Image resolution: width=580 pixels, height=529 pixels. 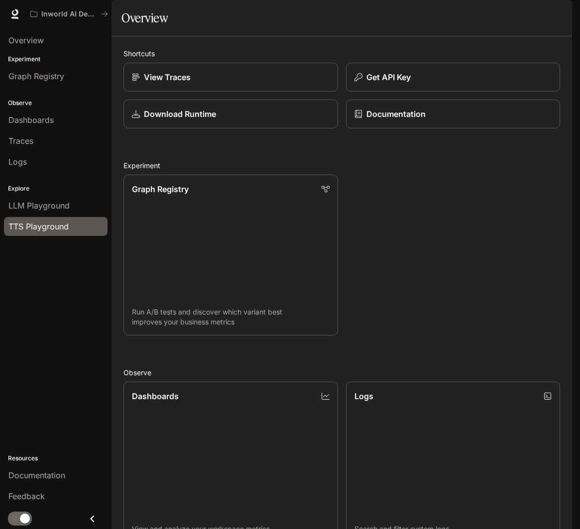 I want to click on p: Inworld AI Demos, so click(x=69, y=14).